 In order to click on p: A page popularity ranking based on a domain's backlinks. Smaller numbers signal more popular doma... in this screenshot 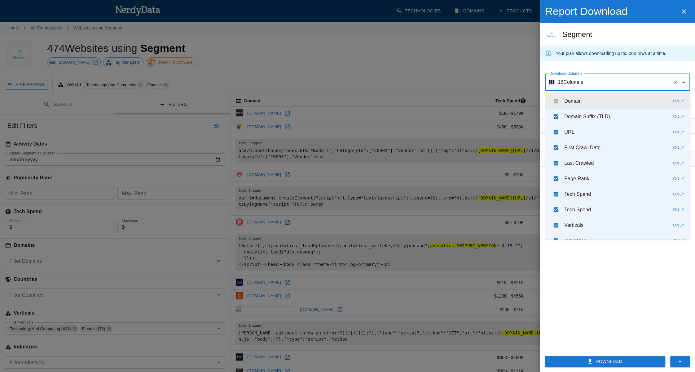, I will do `click(577, 179)`.